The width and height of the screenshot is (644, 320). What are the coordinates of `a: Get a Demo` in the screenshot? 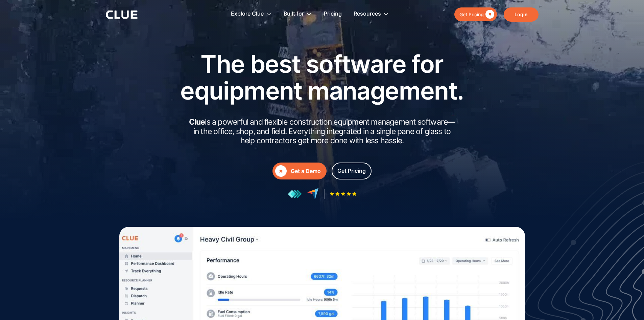 It's located at (300, 171).